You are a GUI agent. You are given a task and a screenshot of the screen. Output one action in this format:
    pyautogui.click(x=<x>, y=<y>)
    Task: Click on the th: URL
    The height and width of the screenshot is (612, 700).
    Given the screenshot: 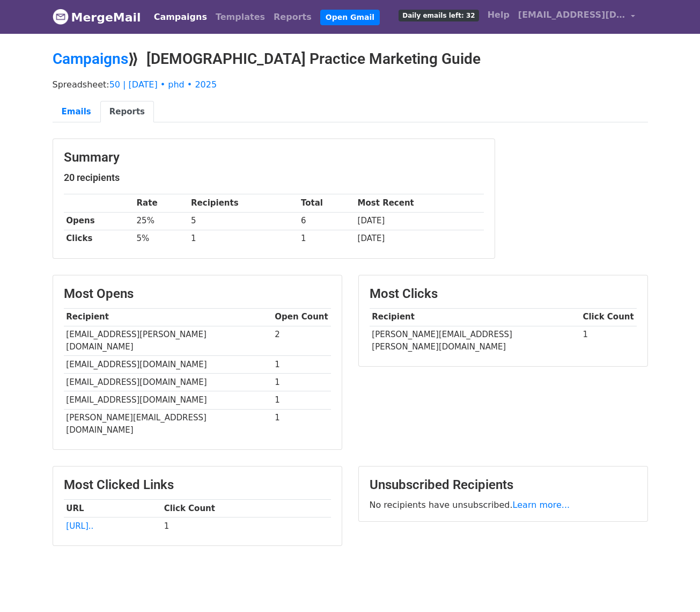 What is the action you would take?
    pyautogui.click(x=113, y=508)
    